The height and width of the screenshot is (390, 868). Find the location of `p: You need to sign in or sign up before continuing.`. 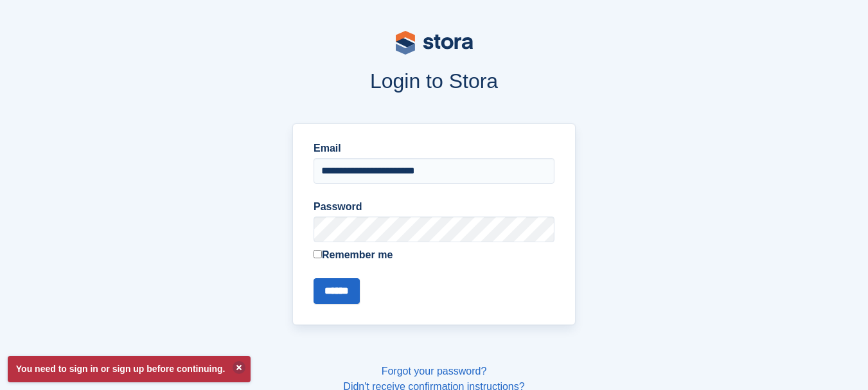

p: You need to sign in or sign up before continuing. is located at coordinates (129, 369).